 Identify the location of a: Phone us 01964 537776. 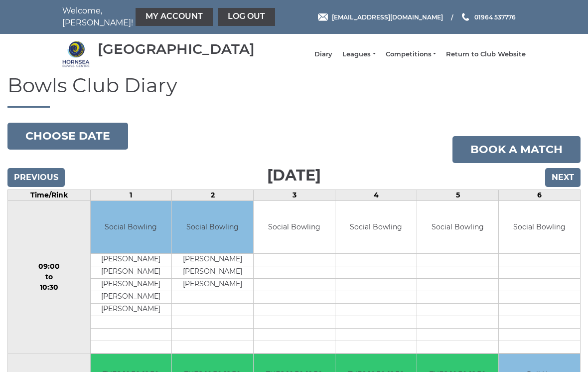
(487, 17).